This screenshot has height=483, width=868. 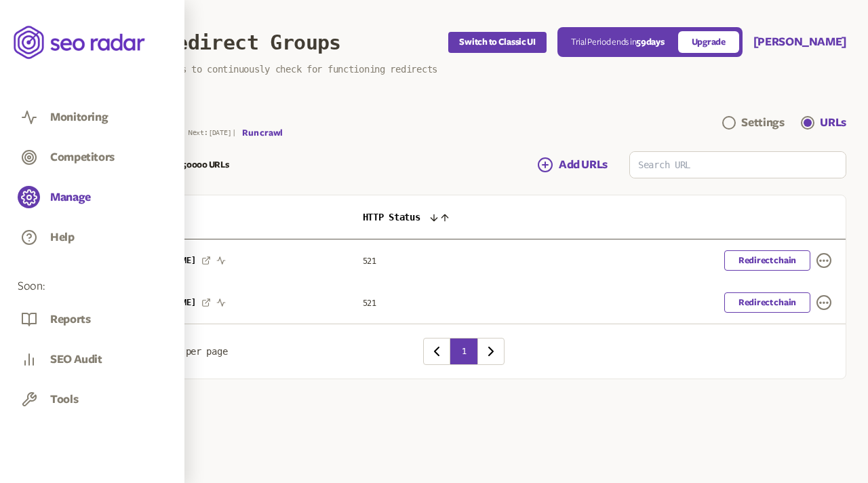 What do you see at coordinates (823, 123) in the screenshot?
I see `a: URLs` at bounding box center [823, 123].